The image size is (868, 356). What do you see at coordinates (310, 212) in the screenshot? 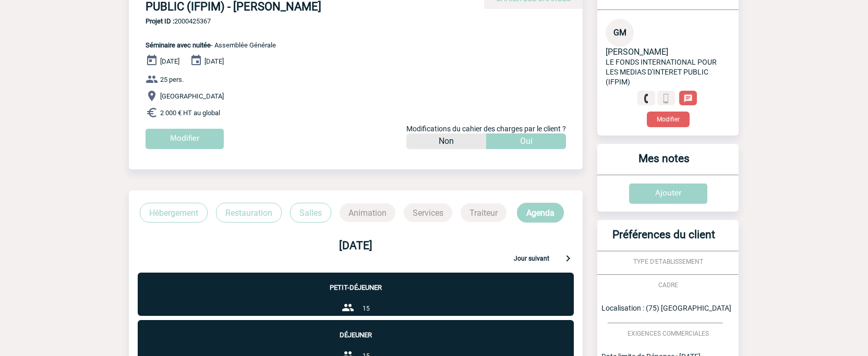
I see `p: Salles` at bounding box center [310, 212].